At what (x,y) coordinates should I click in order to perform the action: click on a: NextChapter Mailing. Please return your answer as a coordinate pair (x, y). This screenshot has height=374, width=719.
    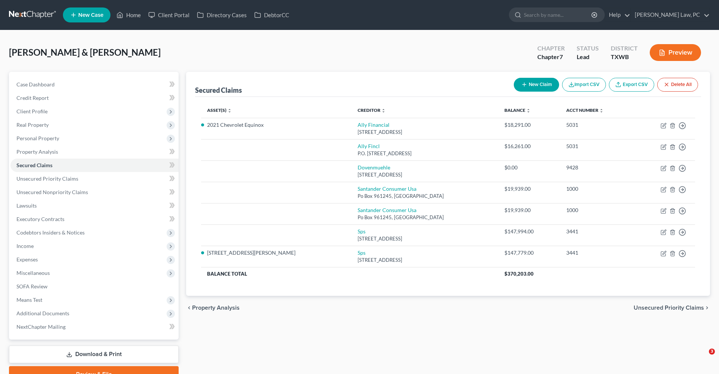
    Looking at the image, I should click on (94, 327).